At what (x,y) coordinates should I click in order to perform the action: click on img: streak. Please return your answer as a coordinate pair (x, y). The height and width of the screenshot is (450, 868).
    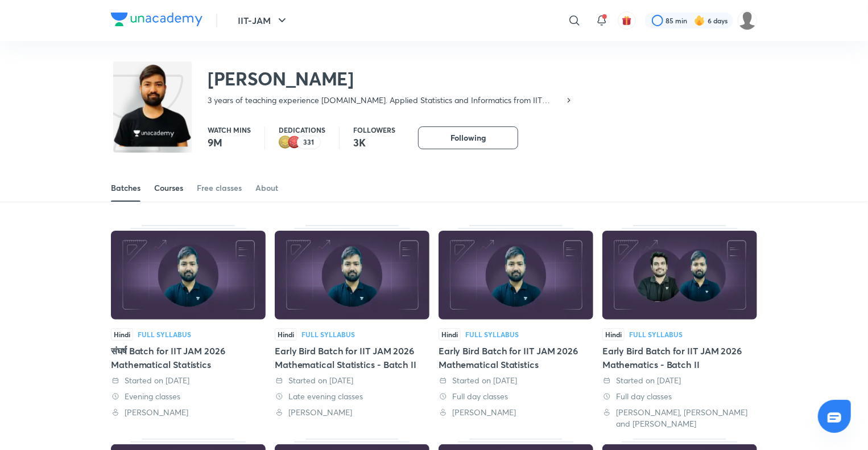
    Looking at the image, I should click on (700, 20).